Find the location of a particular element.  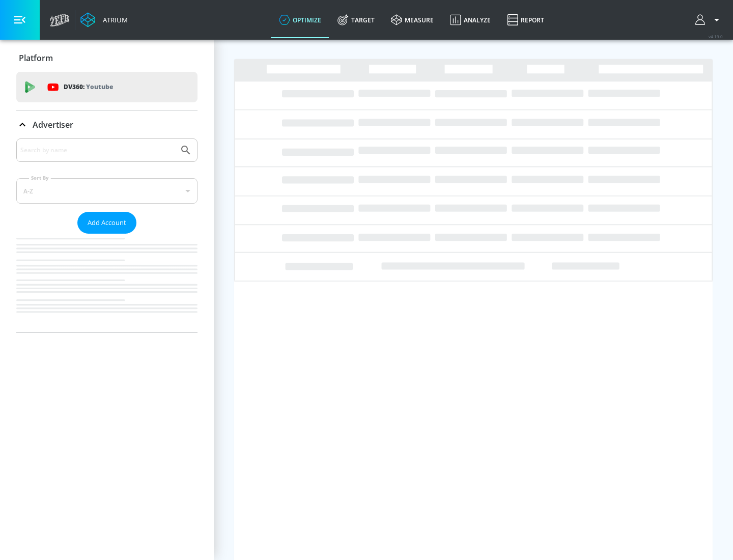

button: Add Account is located at coordinates (106, 222).